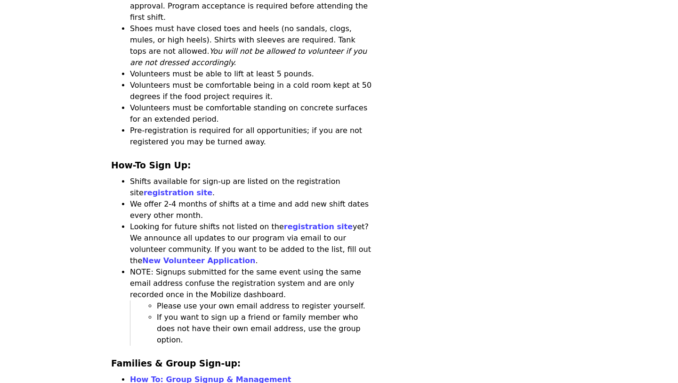 The height and width of the screenshot is (383, 678). I want to click on li: If you want to sign up a friend or family member who does not have their own email address, use t..., so click(265, 328).